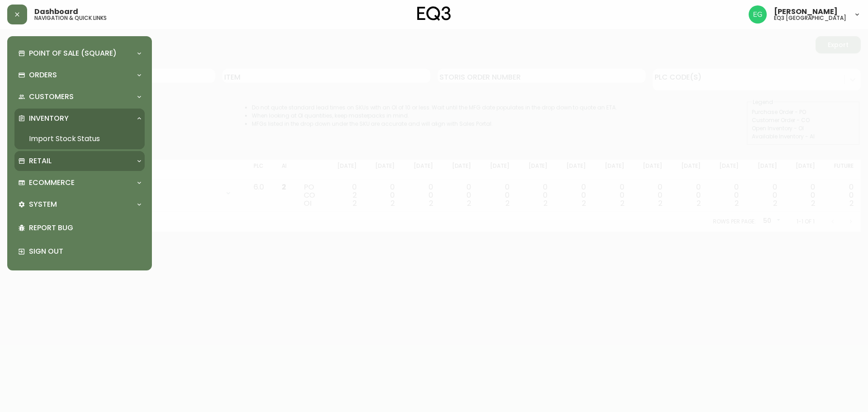 The height and width of the screenshot is (412, 868). What do you see at coordinates (79, 75) in the screenshot?
I see `div: Orders` at bounding box center [79, 75].